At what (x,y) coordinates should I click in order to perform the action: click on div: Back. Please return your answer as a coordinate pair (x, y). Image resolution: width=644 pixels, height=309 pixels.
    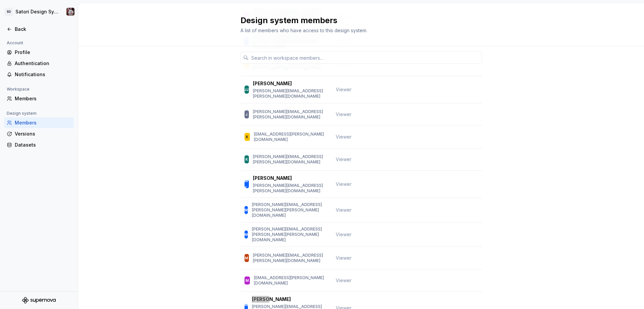
    Looking at the image, I should click on (43, 29).